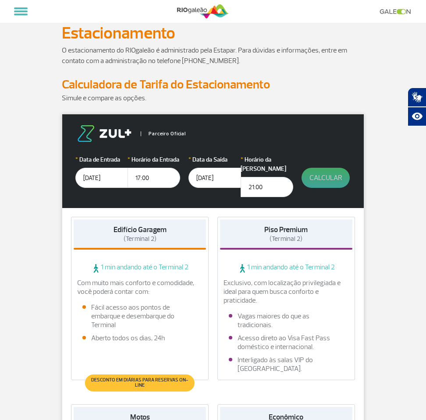 The image size is (426, 420). Describe the element at coordinates (286, 292) in the screenshot. I see `p: Exclusivo, com localização privilegiada e ideal para quem busca conforto e praticidade.` at that location.